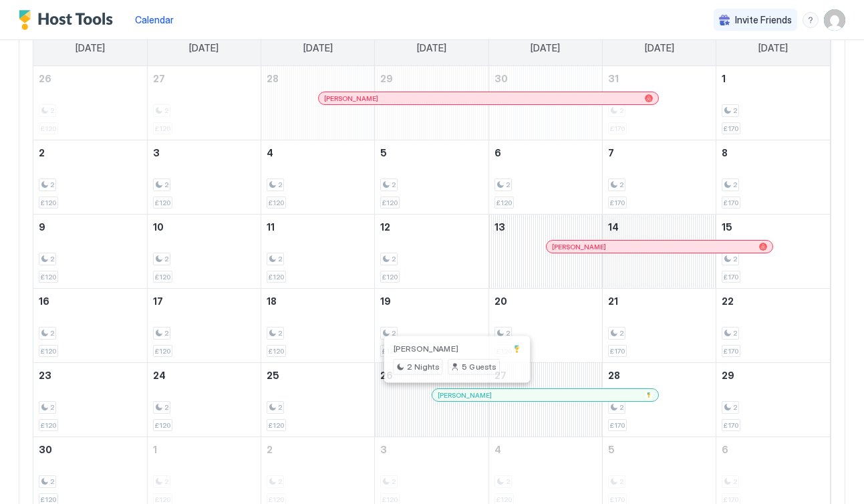  Describe the element at coordinates (272, 78) in the screenshot. I see `span: 28` at that location.